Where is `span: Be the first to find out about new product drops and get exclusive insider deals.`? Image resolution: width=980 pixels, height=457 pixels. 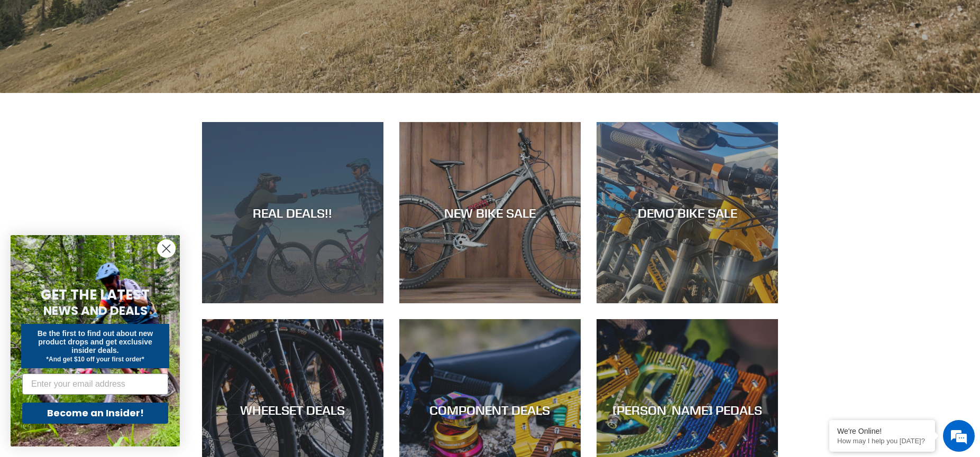 span: Be the first to find out about new product drops and get exclusive insider deals. is located at coordinates (95, 342).